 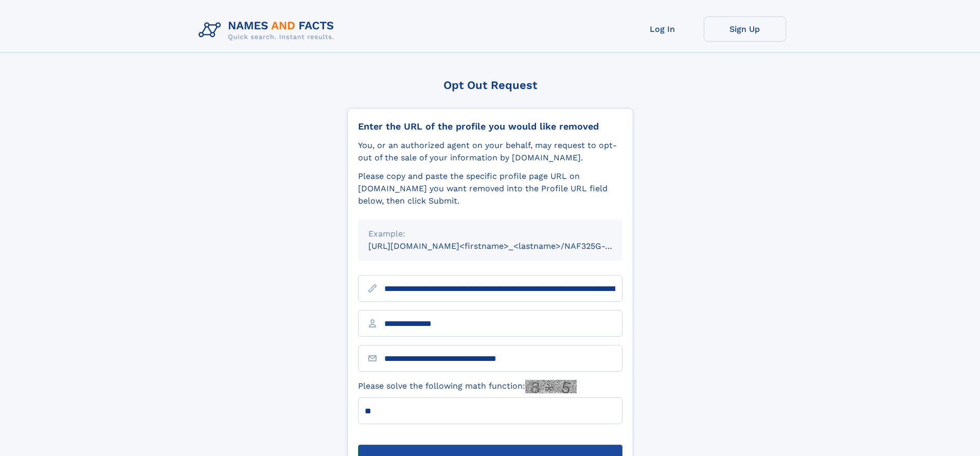 What do you see at coordinates (744, 29) in the screenshot?
I see `a: Sign Up` at bounding box center [744, 29].